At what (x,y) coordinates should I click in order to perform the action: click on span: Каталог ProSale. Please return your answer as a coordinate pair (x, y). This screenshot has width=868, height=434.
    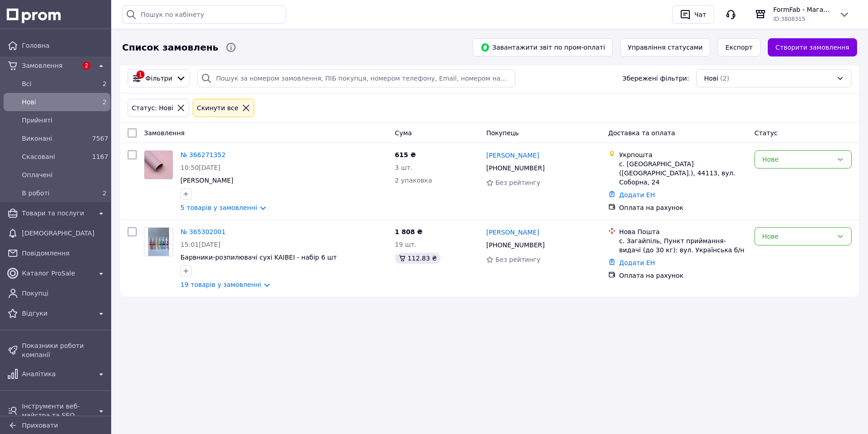
    Looking at the image, I should click on (57, 273).